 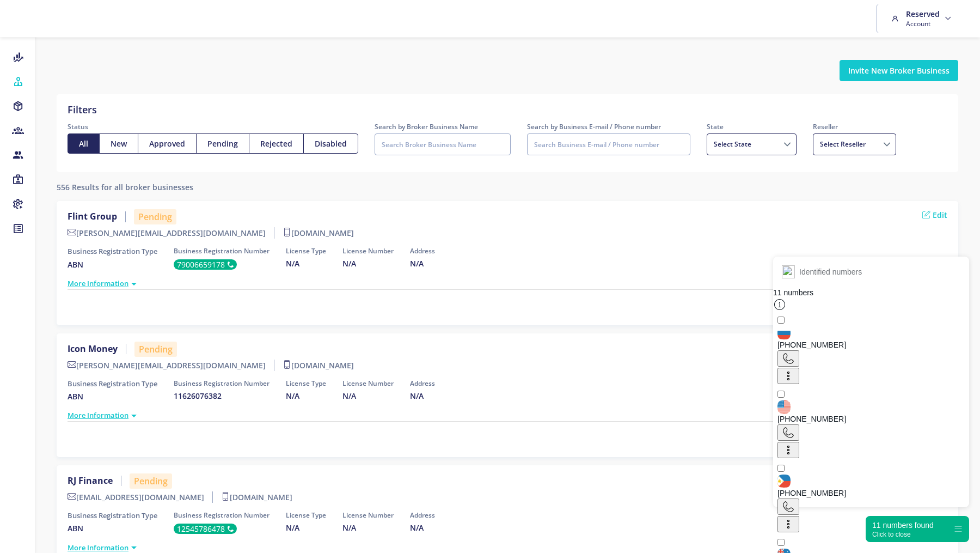 What do you see at coordinates (923, 14) in the screenshot?
I see `h6: Reserved` at bounding box center [923, 14].